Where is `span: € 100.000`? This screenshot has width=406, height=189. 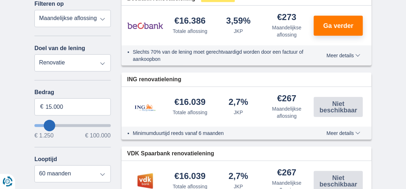 span: € 100.000 is located at coordinates (98, 136).